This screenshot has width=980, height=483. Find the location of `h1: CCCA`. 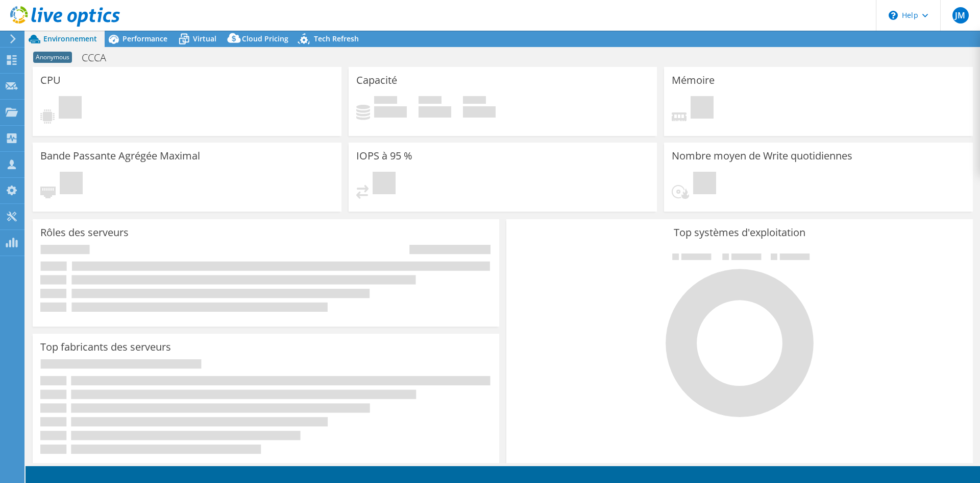

h1: CCCA is located at coordinates (99, 58).